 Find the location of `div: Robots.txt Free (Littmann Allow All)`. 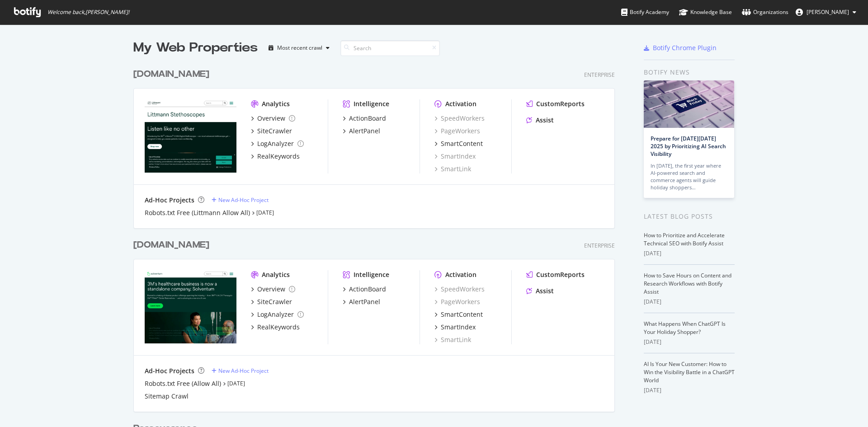

div: Robots.txt Free (Littmann Allow All) is located at coordinates (198, 213).